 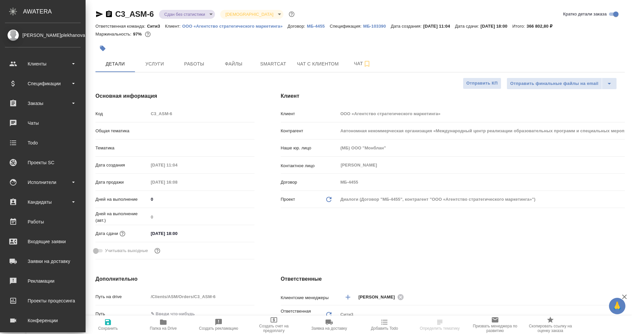 I want to click on div: Сити3, so click(x=481, y=315).